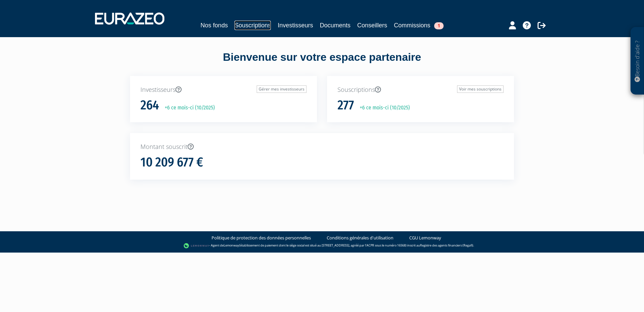  Describe the element at coordinates (447, 245) in the screenshot. I see `a: Registre des agents financiers (Regafi)` at that location.